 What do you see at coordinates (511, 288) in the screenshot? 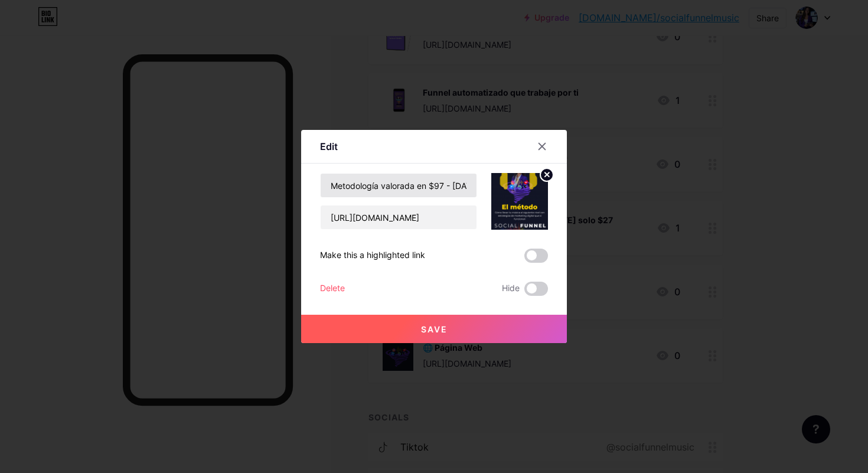
I see `span: Hide` at bounding box center [511, 288].